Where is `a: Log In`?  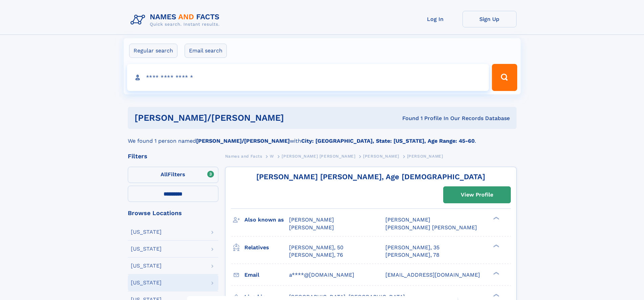
a: Log In is located at coordinates (435, 19).